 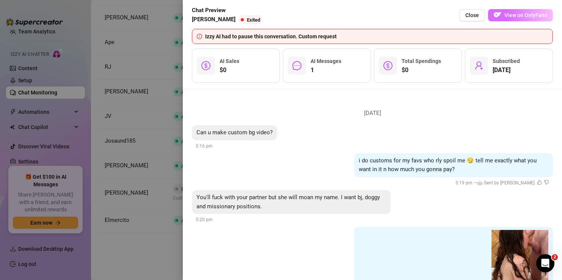 I want to click on span: message, so click(x=297, y=66).